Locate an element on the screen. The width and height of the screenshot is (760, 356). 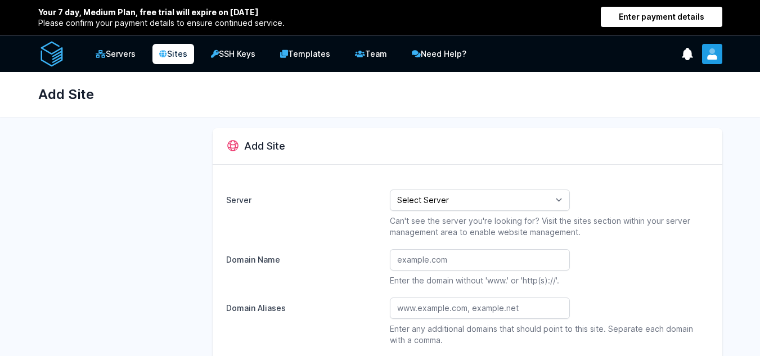
a: Sites is located at coordinates (173, 54).